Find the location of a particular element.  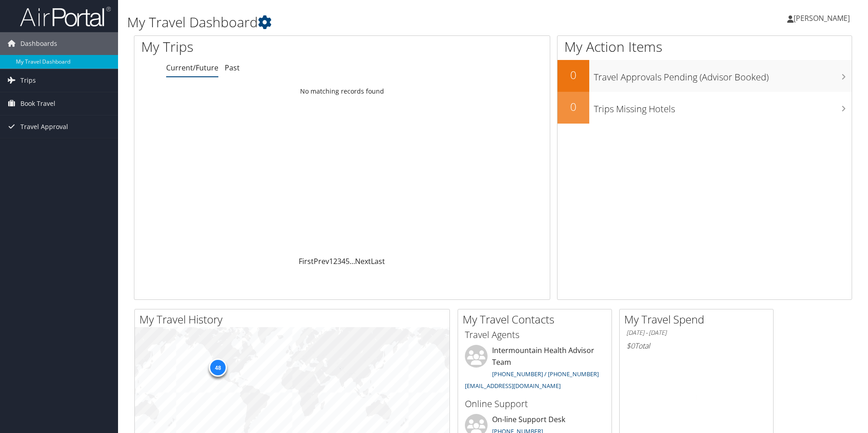

a: 3 is located at coordinates (339, 261).